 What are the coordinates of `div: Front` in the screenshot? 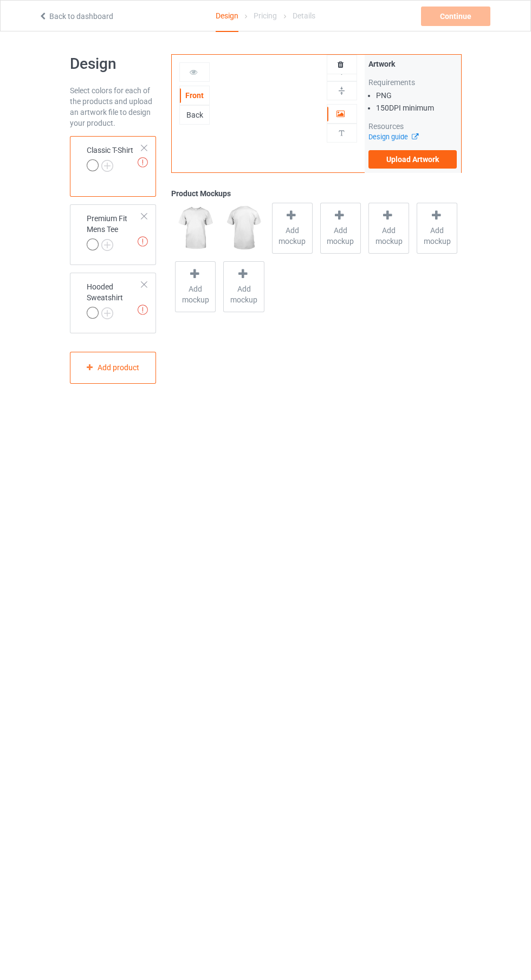 It's located at (194, 95).